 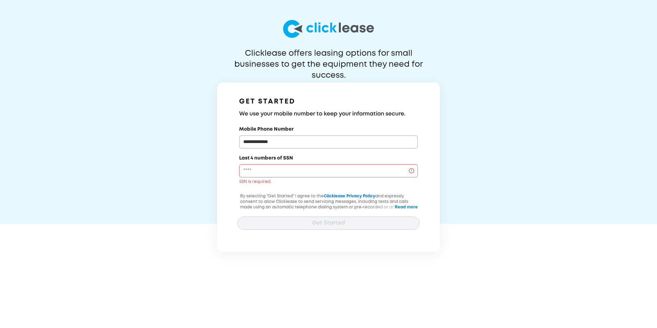 What do you see at coordinates (329, 223) in the screenshot?
I see `button: Get Started` at bounding box center [329, 223].